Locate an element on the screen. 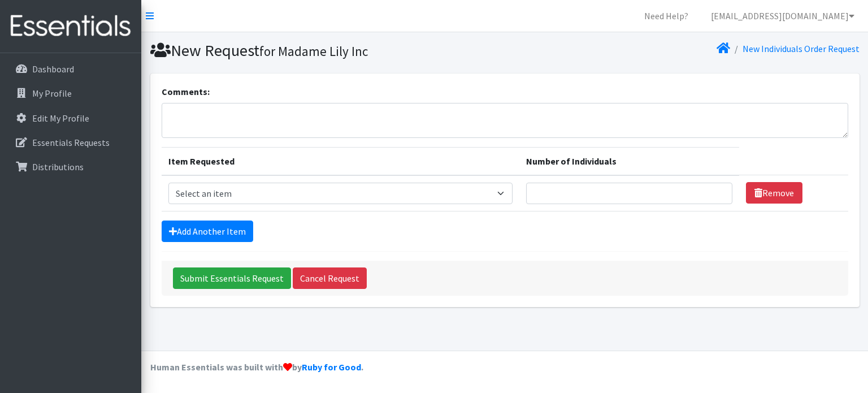 The image size is (868, 393). a: New Individuals Order Request is located at coordinates (800, 49).